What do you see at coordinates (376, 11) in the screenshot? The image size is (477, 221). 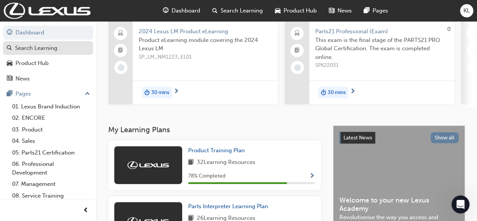 I see `a: pages-iconPages` at bounding box center [376, 11].